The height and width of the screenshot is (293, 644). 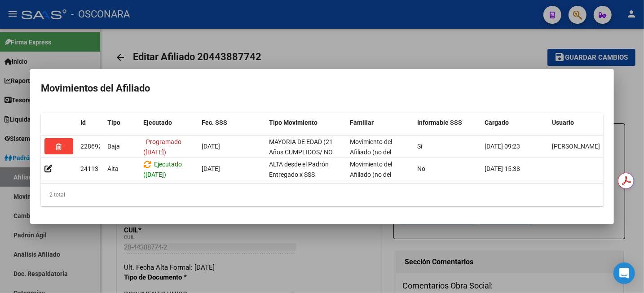 I want to click on span: Alta, so click(x=113, y=169).